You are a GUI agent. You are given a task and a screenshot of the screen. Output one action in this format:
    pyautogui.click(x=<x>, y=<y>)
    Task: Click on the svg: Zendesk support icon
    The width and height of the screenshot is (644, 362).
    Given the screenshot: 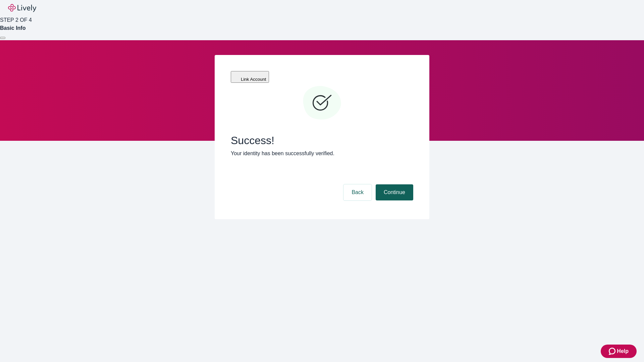 What is the action you would take?
    pyautogui.click(x=613, y=351)
    